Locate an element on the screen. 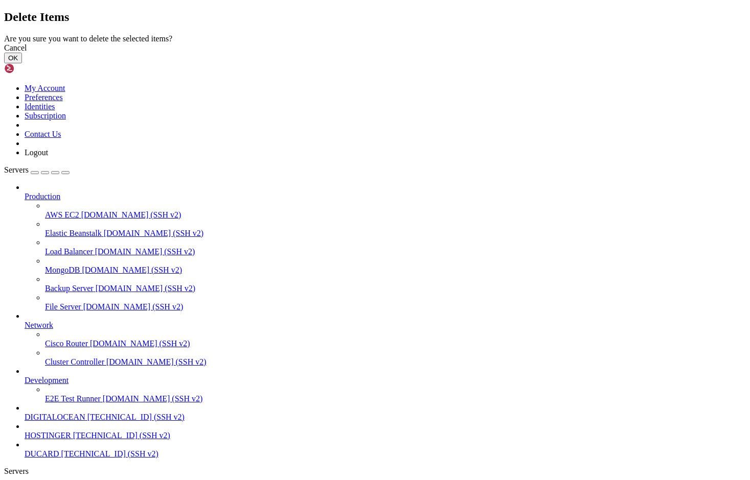  x-row: Welcome to Ubuntu 22.04.5 LTS (GNU/Linux 5.15.0-144-generic x86_64) is located at coordinates (310, 8).